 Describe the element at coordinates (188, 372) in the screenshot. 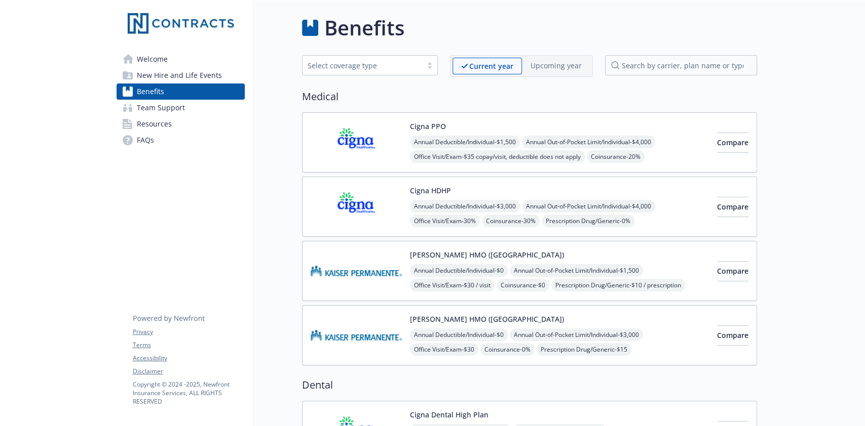

I see `a: Disclaimer` at that location.